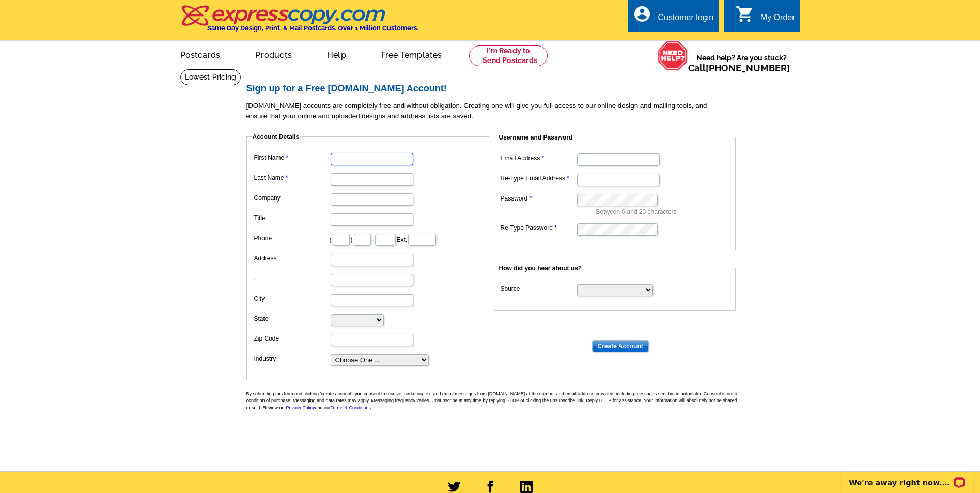  What do you see at coordinates (745, 14) in the screenshot?
I see `i: shopping_cart` at bounding box center [745, 14].